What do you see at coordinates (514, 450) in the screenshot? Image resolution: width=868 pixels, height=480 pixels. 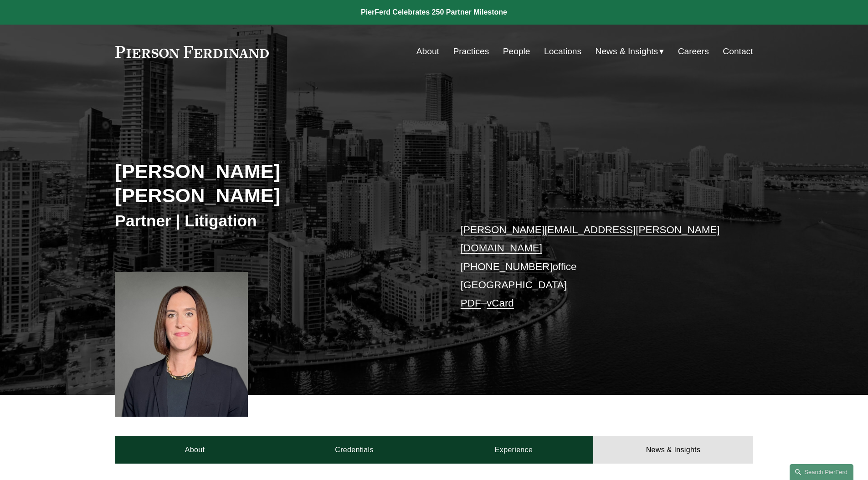 I see `a: Experience` at bounding box center [514, 450].